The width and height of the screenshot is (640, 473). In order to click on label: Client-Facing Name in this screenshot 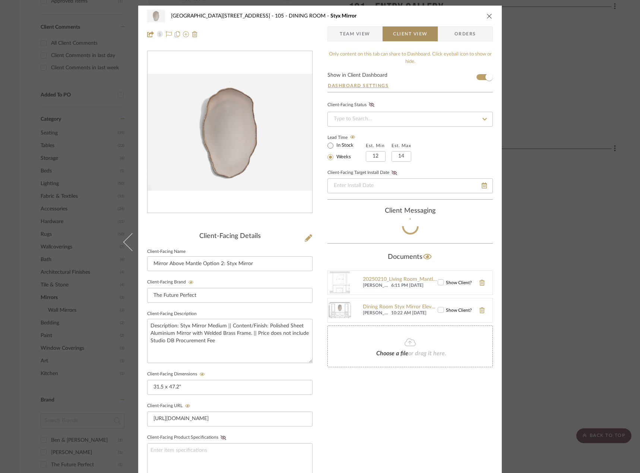, I will do `click(166, 252)`.